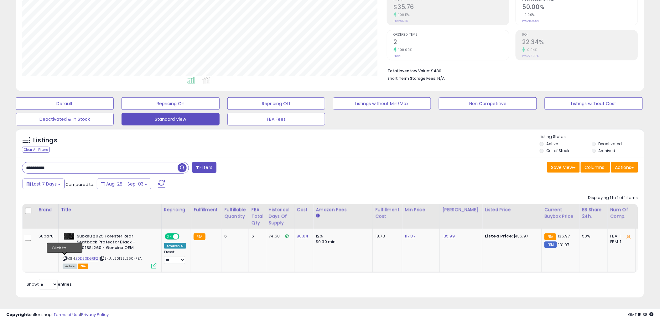 The image size is (660, 321). I want to click on div: Repricing, so click(176, 210).